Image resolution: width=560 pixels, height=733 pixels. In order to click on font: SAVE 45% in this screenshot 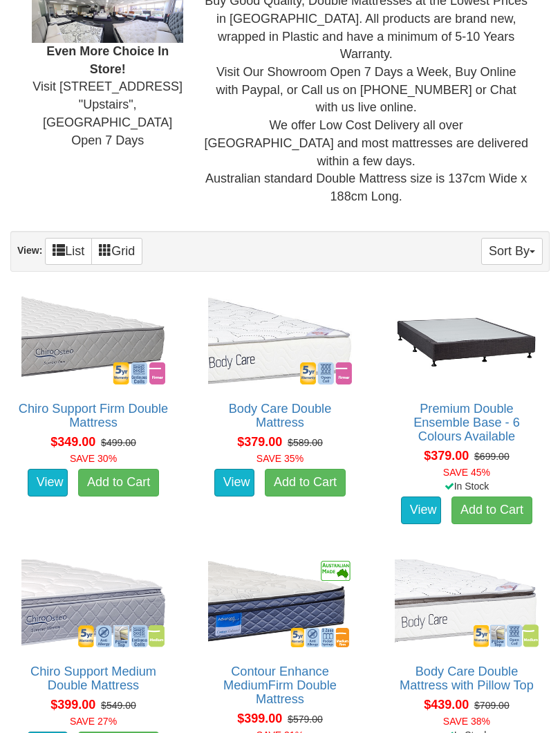, I will do `click(467, 472)`.